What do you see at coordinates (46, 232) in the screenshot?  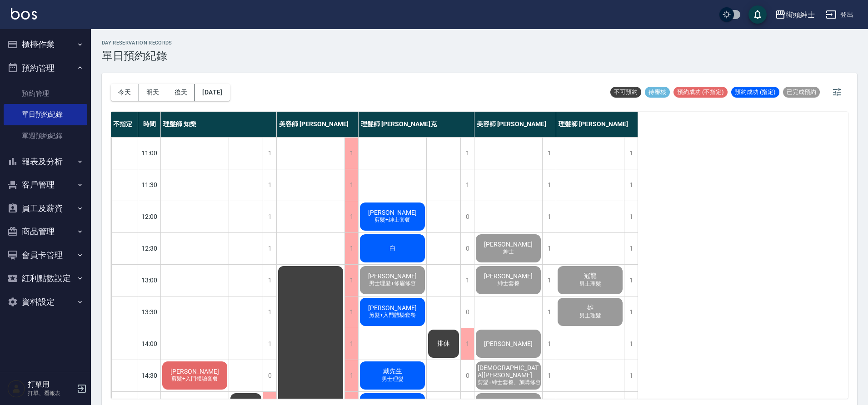 I see `button: 商品管理` at bounding box center [46, 232].